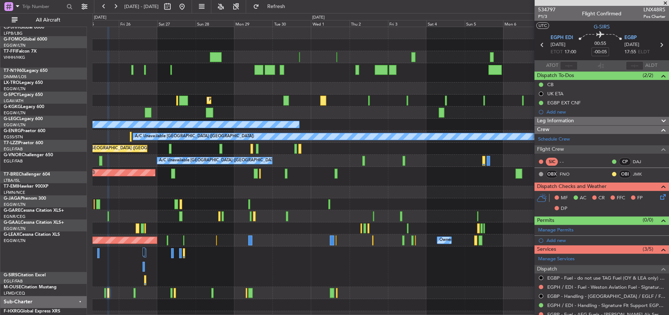 This screenshot has height=315, width=669. I want to click on button: UTC, so click(542, 26).